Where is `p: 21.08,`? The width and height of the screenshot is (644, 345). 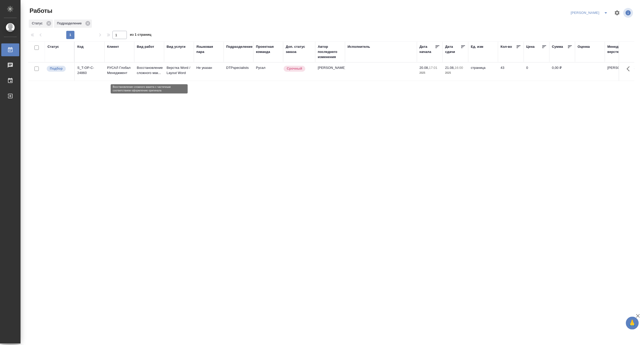
p: 21.08, is located at coordinates (450, 67).